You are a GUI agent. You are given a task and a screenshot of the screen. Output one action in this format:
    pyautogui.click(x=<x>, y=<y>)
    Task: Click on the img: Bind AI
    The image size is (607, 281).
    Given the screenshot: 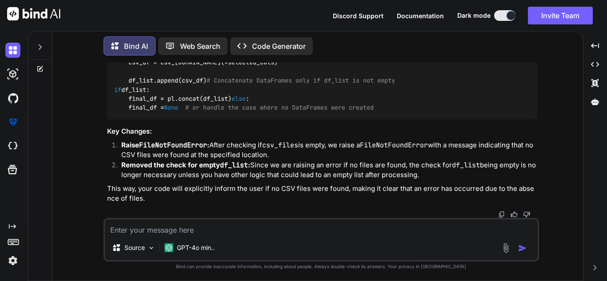 What is the action you would take?
    pyautogui.click(x=34, y=14)
    